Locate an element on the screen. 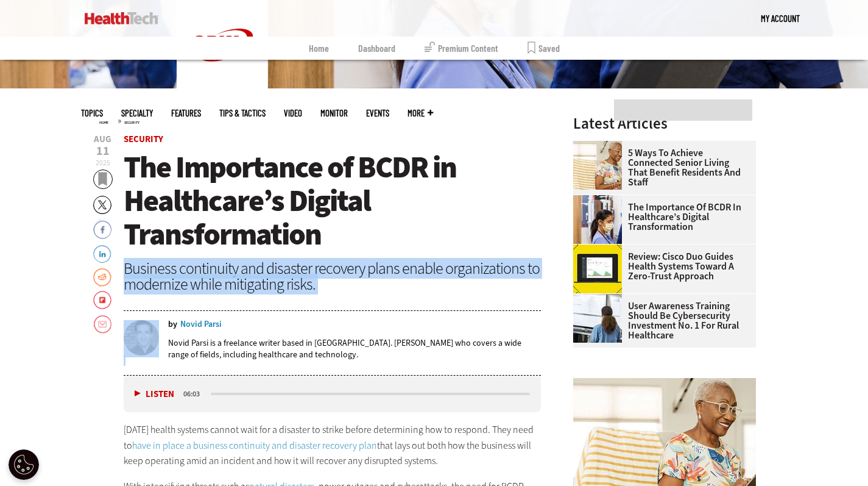 This screenshot has width=868, height=486. a: Events is located at coordinates (378, 113).